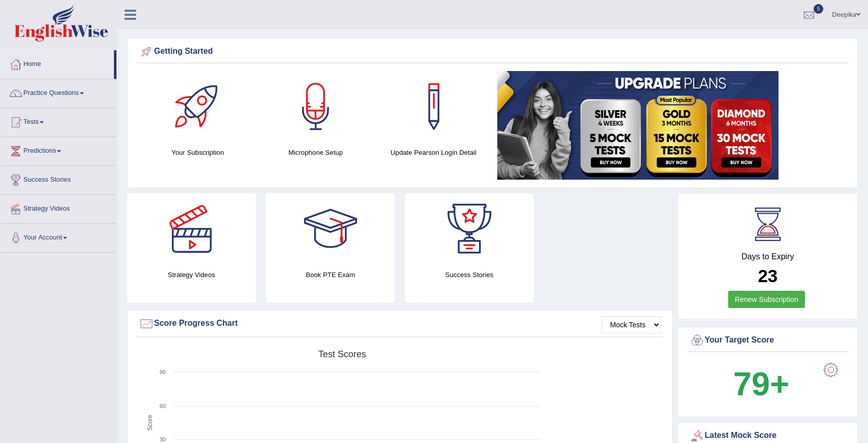 This screenshot has height=443, width=868. I want to click on h4: Strategy Videos, so click(191, 275).